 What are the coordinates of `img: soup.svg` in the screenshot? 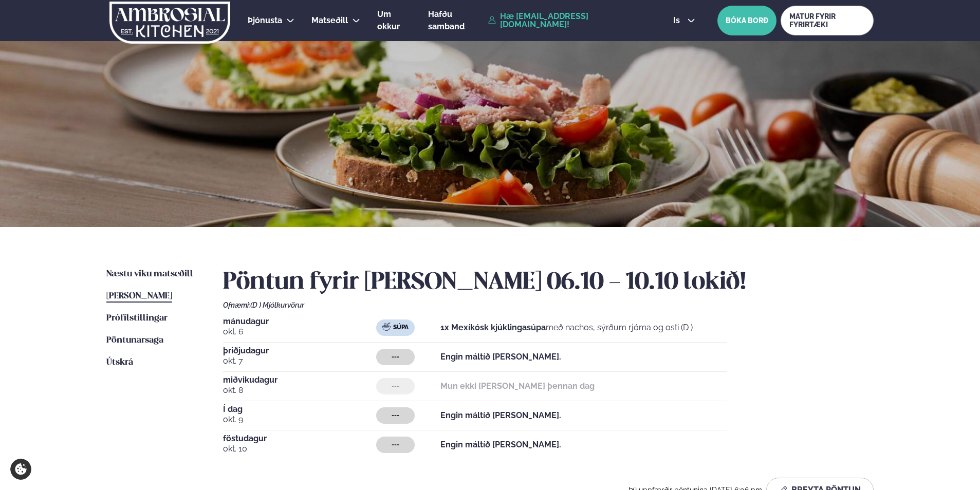 It's located at (386, 327).